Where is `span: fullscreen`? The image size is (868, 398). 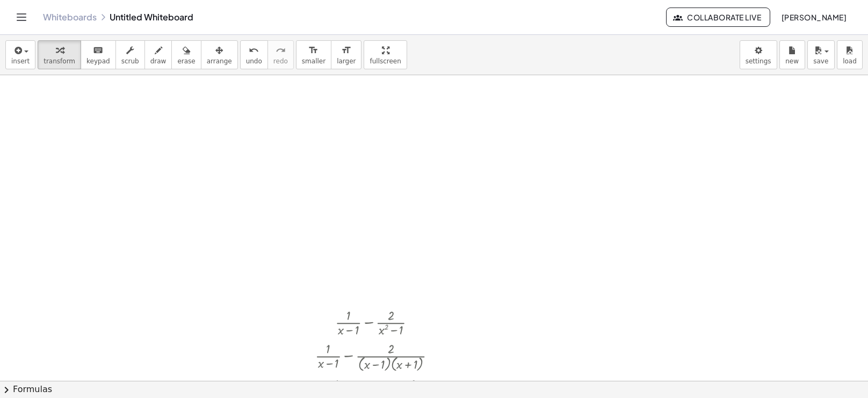 span: fullscreen is located at coordinates (385, 61).